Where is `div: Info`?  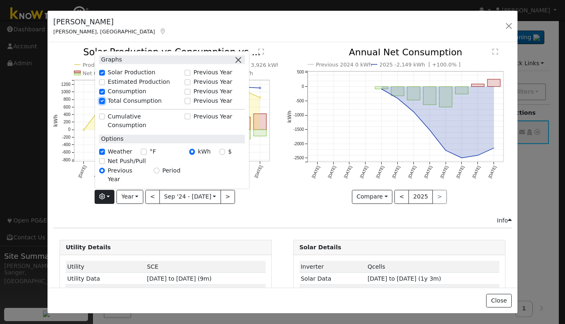
div: Info is located at coordinates (504, 220).